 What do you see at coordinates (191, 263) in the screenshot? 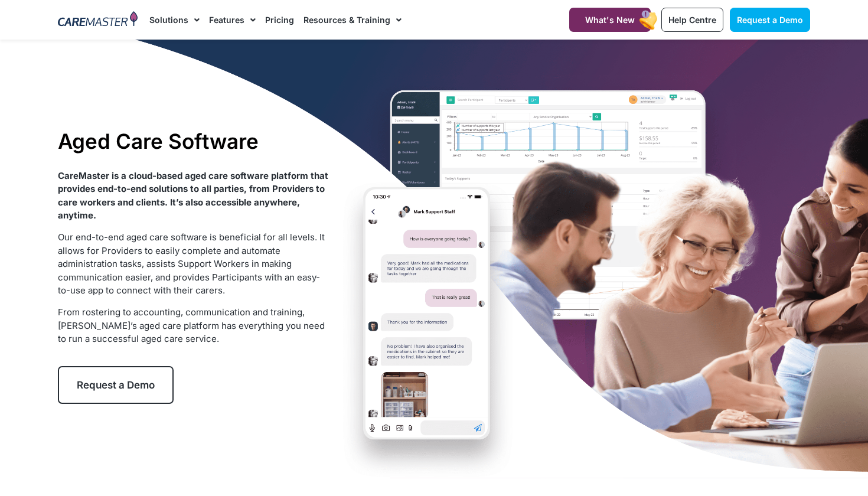
I see `span: Our end-to-end aged care software is beneficial for all levels. It allows for Providers to easily...` at bounding box center [191, 263].